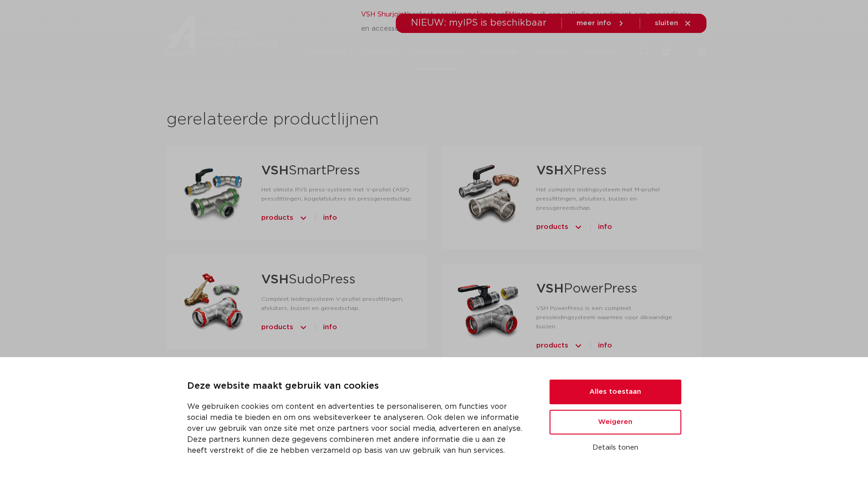  I want to click on p: Compleet leidingsysteem V-profiel pressfittingen, afsluiters, buizen en gereedschap., so click(336, 303).